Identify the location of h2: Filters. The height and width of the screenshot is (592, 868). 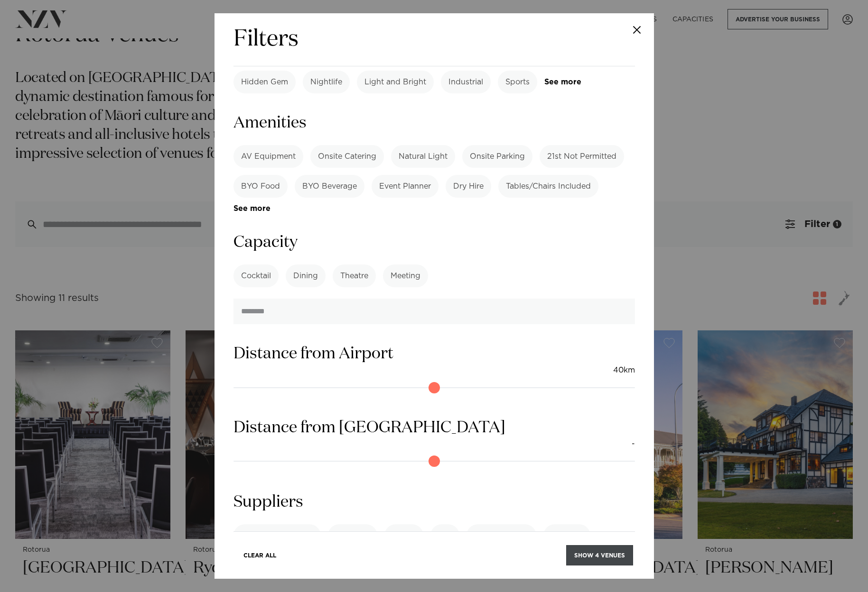
(266, 40).